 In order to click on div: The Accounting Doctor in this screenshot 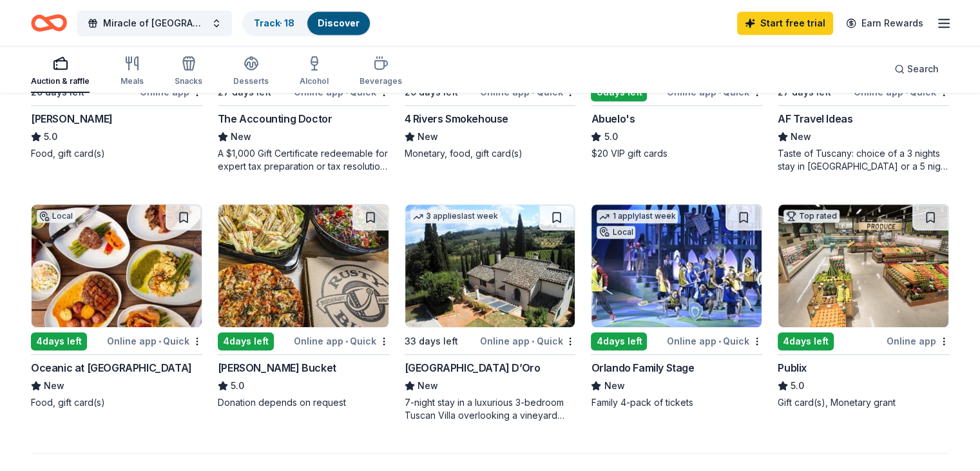, I will do `click(275, 118)`.